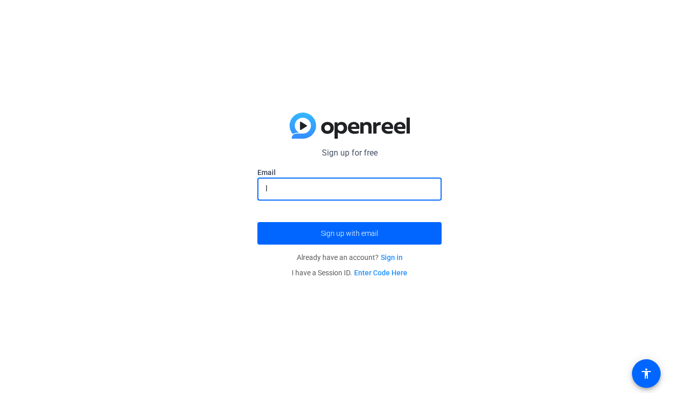 The width and height of the screenshot is (699, 393). I want to click on img: blue-gradient.svg, so click(350, 126).